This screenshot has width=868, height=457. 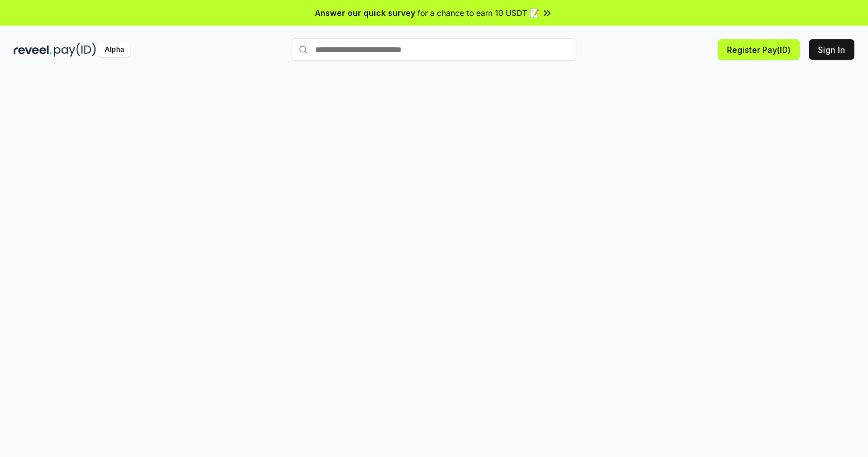 I want to click on img: reveel_dark, so click(x=33, y=49).